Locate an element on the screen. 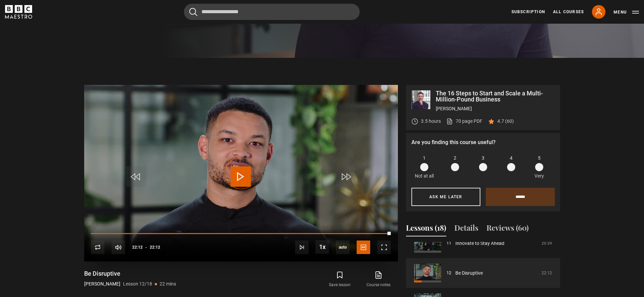  span: 4 is located at coordinates (511, 158).